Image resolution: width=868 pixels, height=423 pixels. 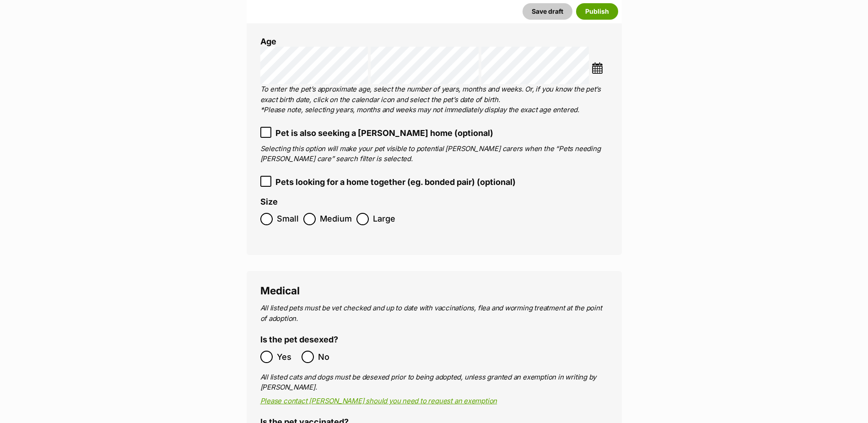 I want to click on label: Age, so click(x=268, y=41).